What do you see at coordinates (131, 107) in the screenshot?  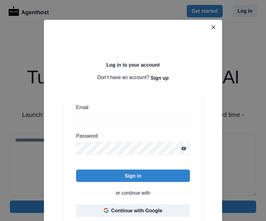 I see `label: Email` at bounding box center [131, 107].